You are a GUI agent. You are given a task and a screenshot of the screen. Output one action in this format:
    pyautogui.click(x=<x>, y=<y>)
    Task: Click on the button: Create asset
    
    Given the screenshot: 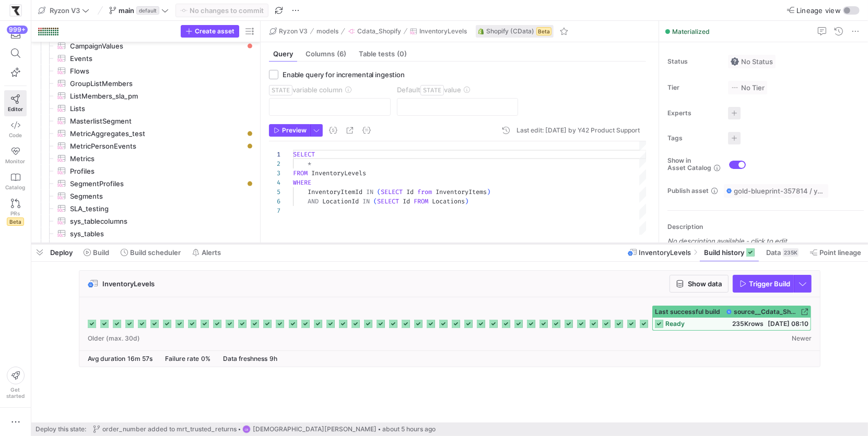 What is the action you would take?
    pyautogui.click(x=210, y=31)
    